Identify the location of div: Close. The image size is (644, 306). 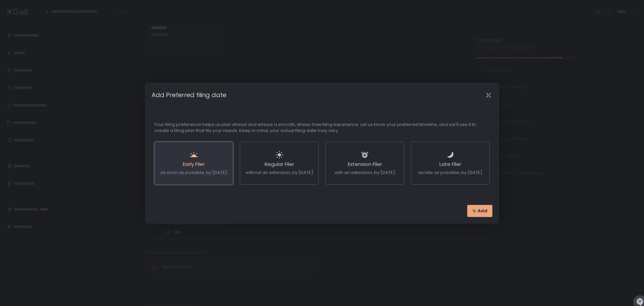
(489, 95).